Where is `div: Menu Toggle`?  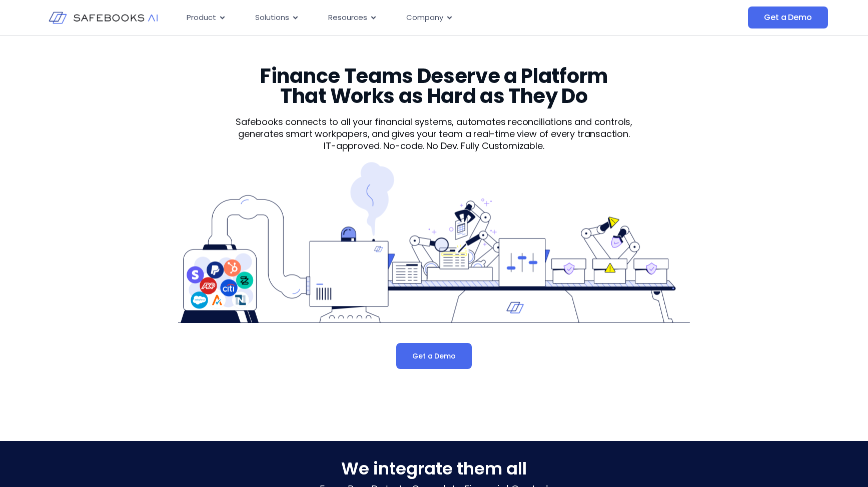 div: Menu Toggle is located at coordinates (413, 18).